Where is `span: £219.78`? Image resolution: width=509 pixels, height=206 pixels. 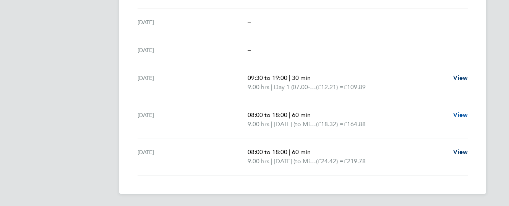 span: £219.78 is located at coordinates (355, 161).